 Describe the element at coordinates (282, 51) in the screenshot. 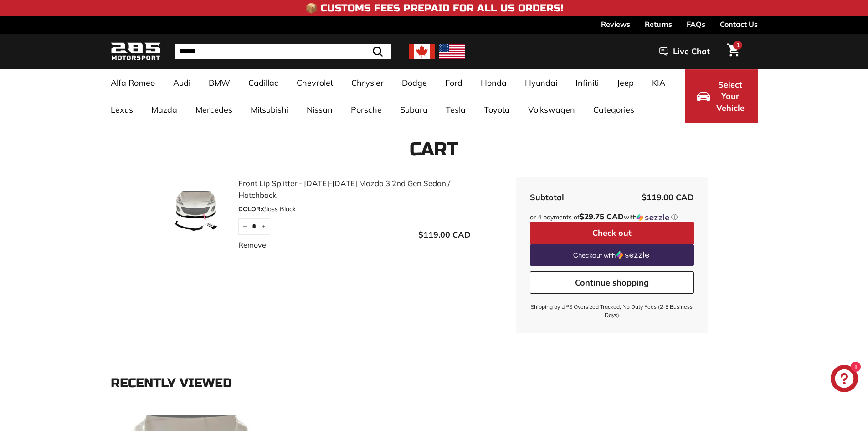

I see `input: Search` at that location.